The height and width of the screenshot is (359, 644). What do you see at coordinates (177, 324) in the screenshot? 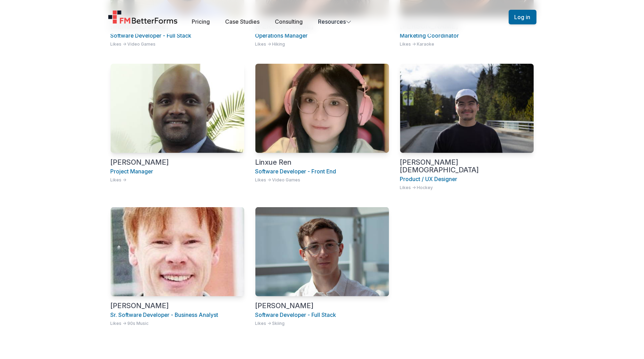
I see `p: Likes -> 90s Music` at bounding box center [177, 324].